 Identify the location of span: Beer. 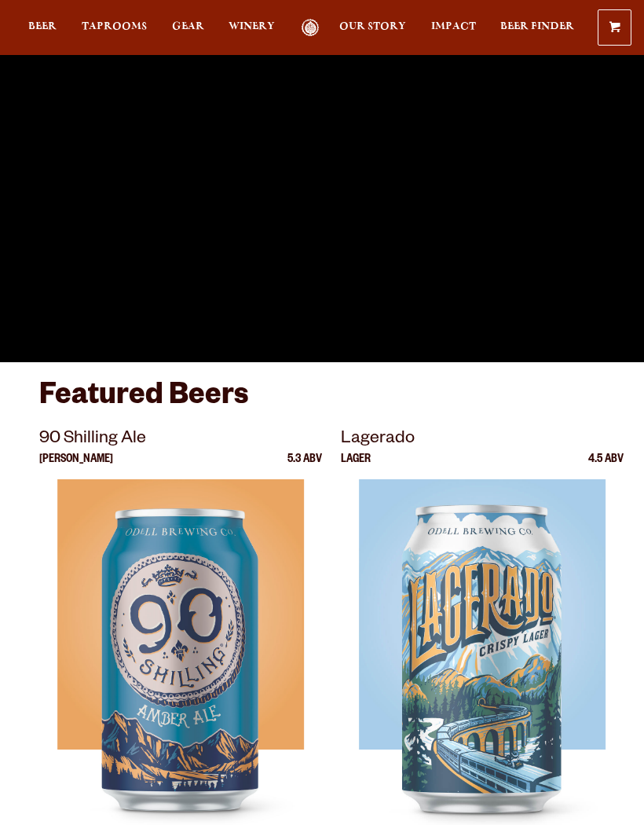
(42, 27).